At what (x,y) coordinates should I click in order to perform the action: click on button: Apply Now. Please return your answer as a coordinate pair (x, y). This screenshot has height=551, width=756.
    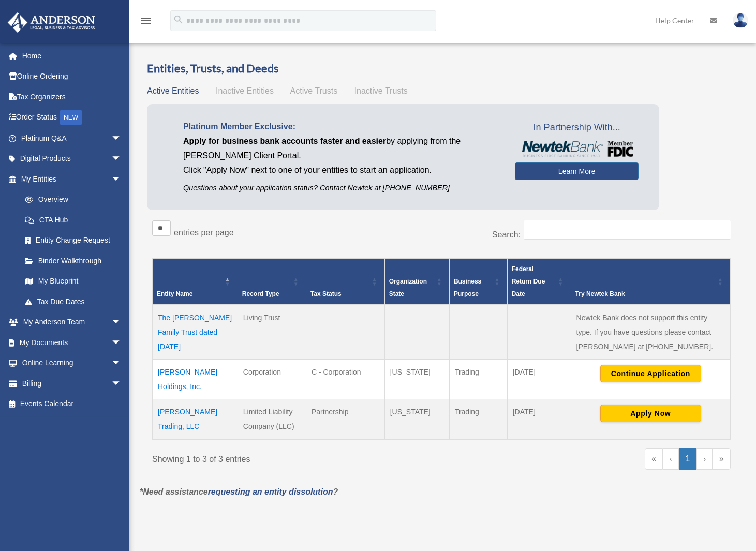
    Looking at the image, I should click on (651, 413).